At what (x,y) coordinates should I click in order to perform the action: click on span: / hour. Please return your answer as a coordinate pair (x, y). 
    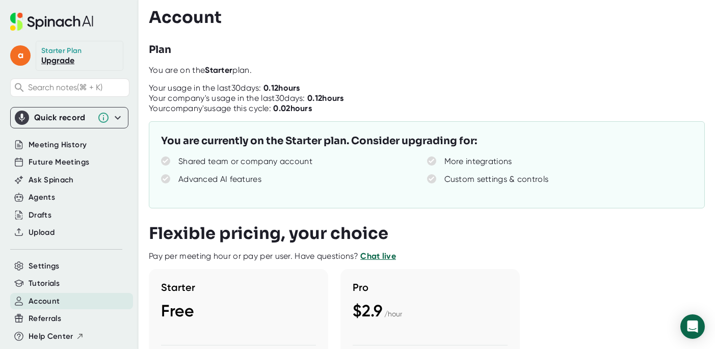
    Looking at the image, I should click on (393, 314).